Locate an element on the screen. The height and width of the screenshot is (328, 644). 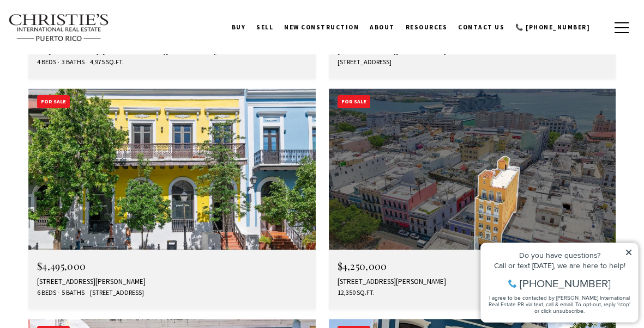
a: call 9393373000 is located at coordinates (553, 27).